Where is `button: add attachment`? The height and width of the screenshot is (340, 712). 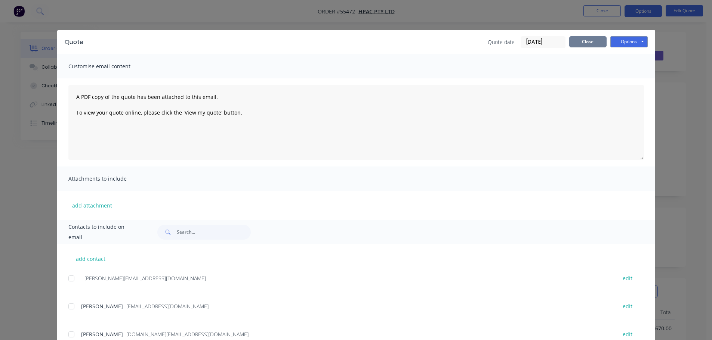
button: add attachment is located at coordinates (92, 205).